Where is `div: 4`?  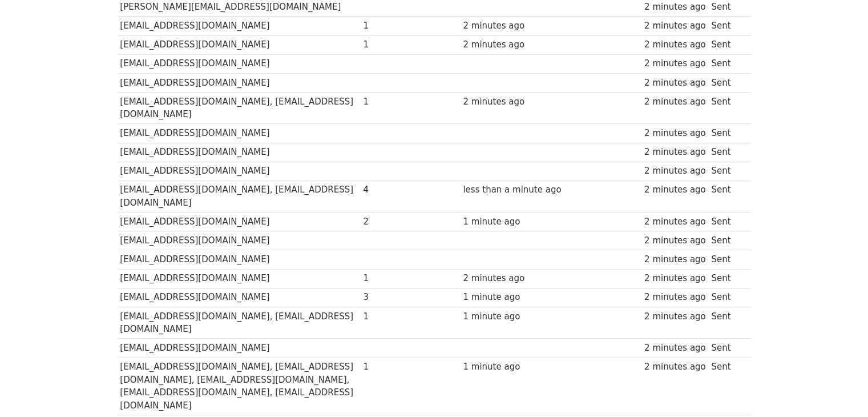
div: 4 is located at coordinates (386, 190).